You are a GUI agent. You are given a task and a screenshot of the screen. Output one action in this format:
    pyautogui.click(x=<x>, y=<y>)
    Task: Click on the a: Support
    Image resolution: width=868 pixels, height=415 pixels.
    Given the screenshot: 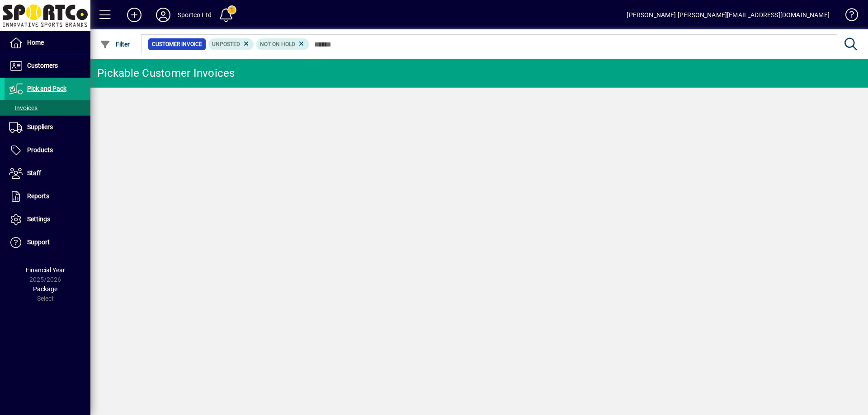 What is the action you would take?
    pyautogui.click(x=47, y=243)
    